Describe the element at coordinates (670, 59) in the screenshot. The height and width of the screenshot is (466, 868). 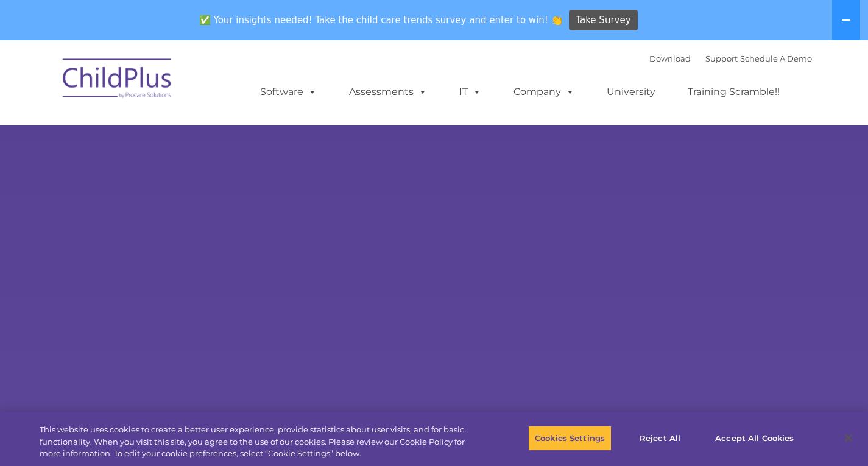
I see `a: Download` at that location.